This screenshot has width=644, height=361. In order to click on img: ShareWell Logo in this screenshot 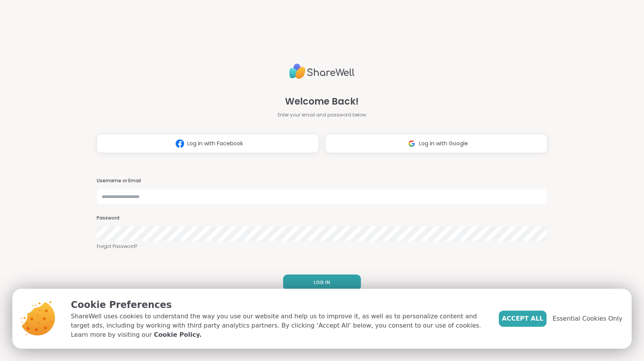, I will do `click(322, 71)`.